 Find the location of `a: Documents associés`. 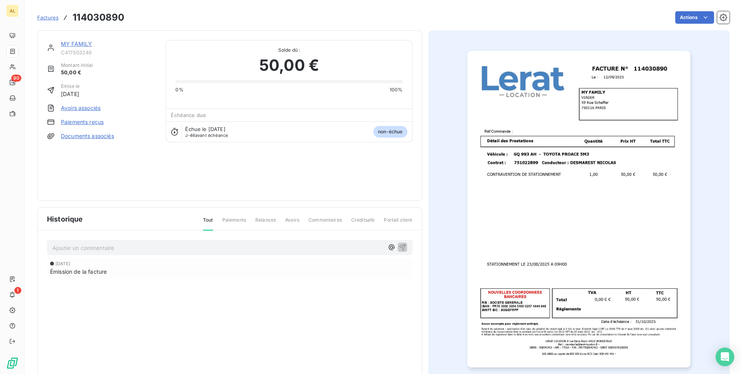

a: Documents associés is located at coordinates (87, 136).